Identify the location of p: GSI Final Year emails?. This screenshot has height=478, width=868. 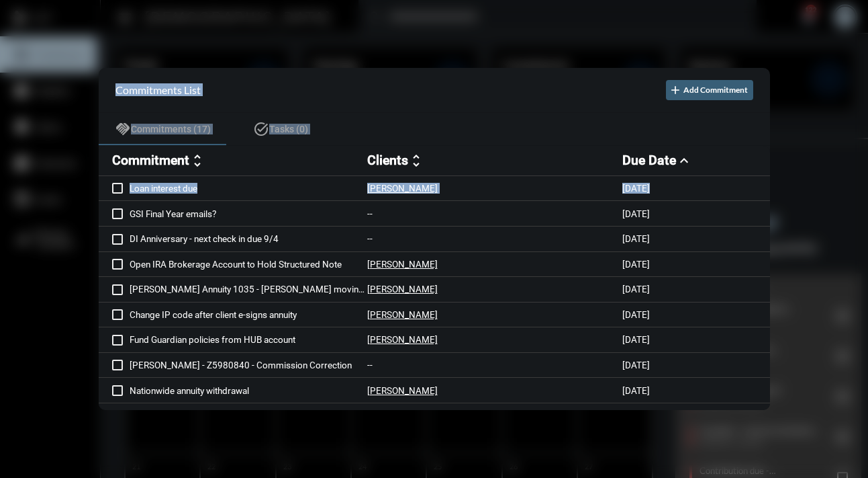
(248, 214).